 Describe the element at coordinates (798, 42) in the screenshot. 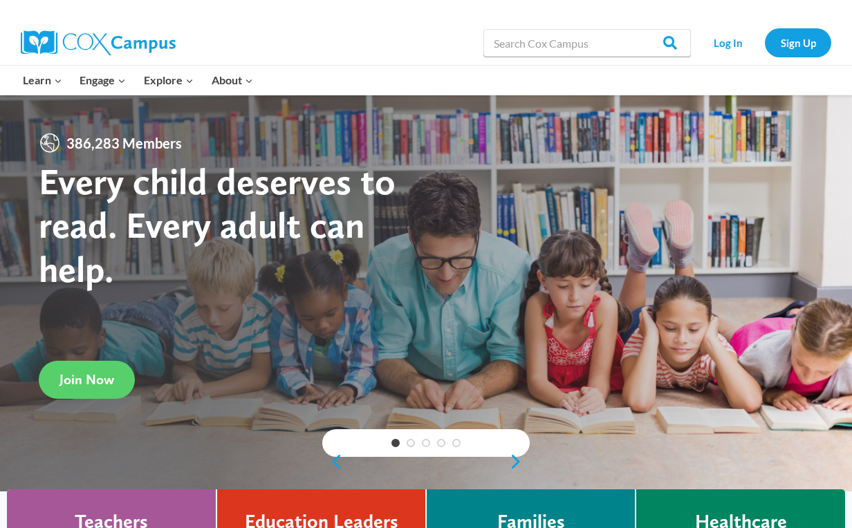

I see `a: Sign Up` at that location.